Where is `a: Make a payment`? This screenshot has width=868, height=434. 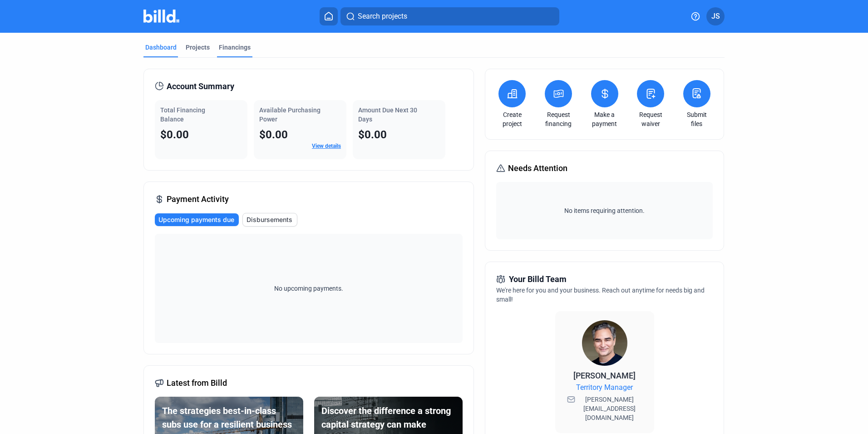
a: Make a payment is located at coordinates (605, 119).